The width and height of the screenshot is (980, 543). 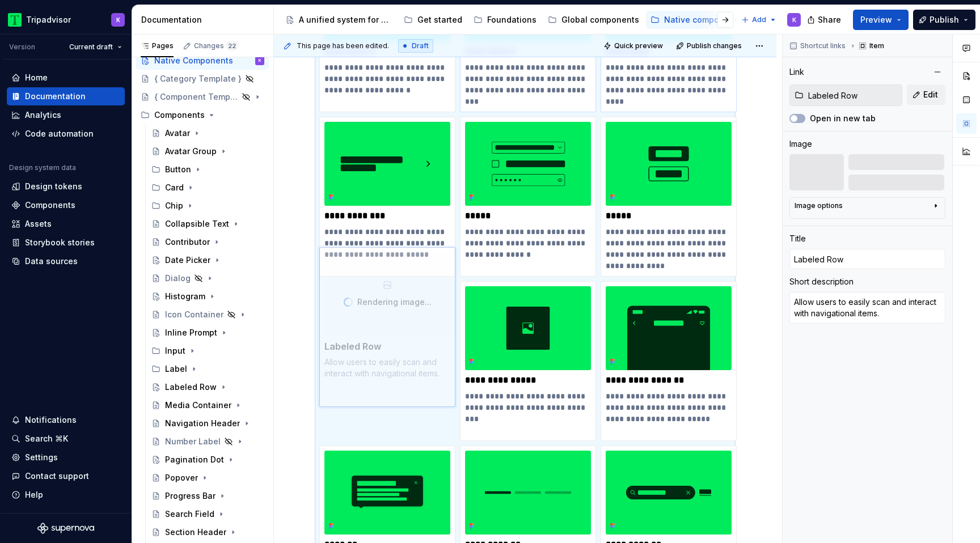 I want to click on a: Analytics, so click(x=66, y=115).